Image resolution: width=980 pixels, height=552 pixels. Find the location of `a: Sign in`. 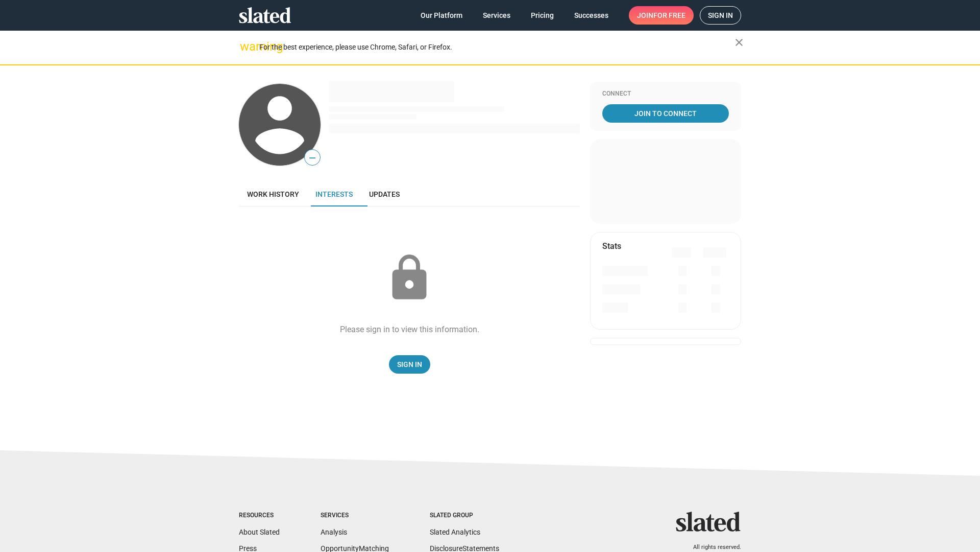

a: Sign in is located at coordinates (720, 15).